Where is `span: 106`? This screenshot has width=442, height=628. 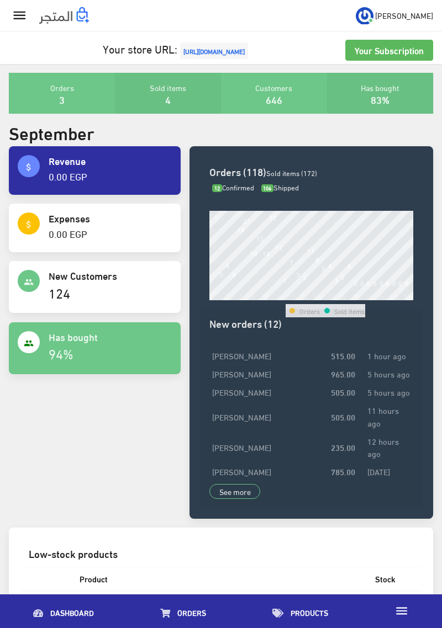
span: 106 is located at coordinates (267, 188).